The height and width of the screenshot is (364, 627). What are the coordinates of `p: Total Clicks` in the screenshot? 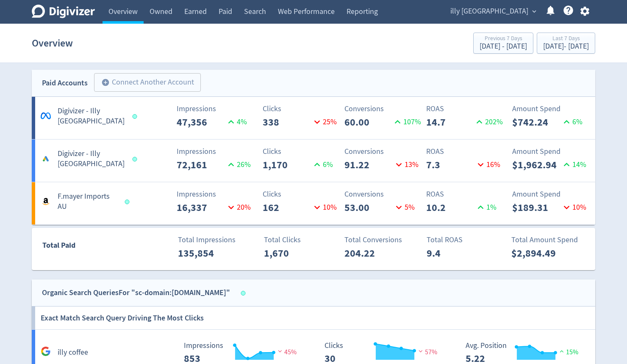 It's located at (302, 240).